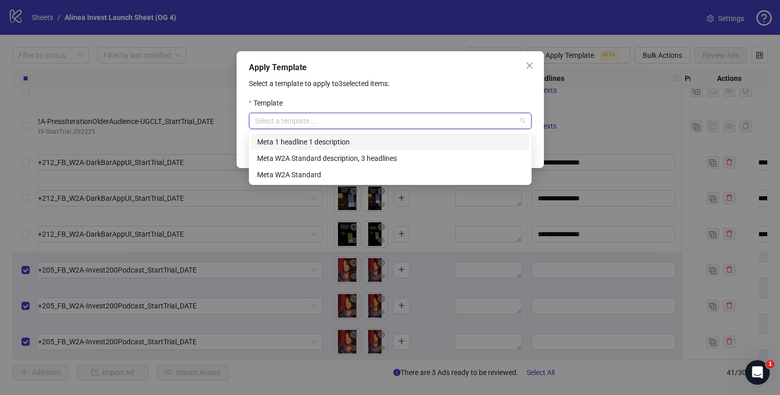 The image size is (780, 395). I want to click on span: close, so click(530, 66).